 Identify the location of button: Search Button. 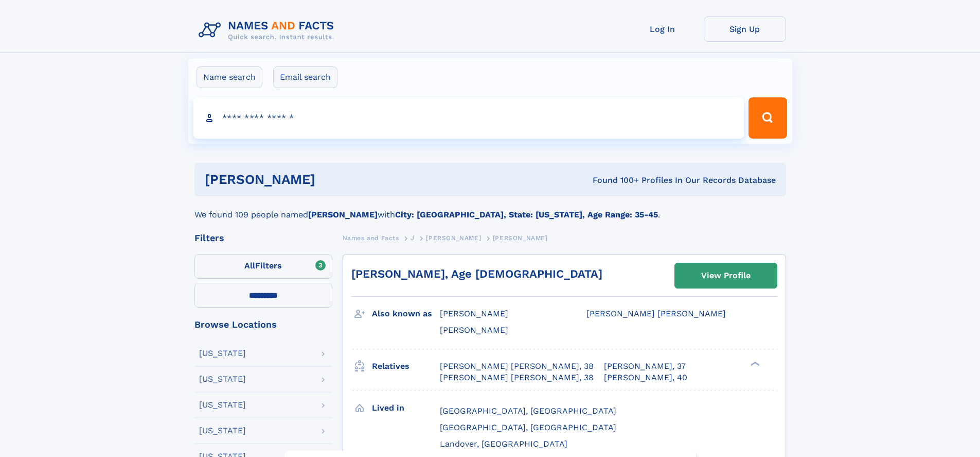
(768, 118).